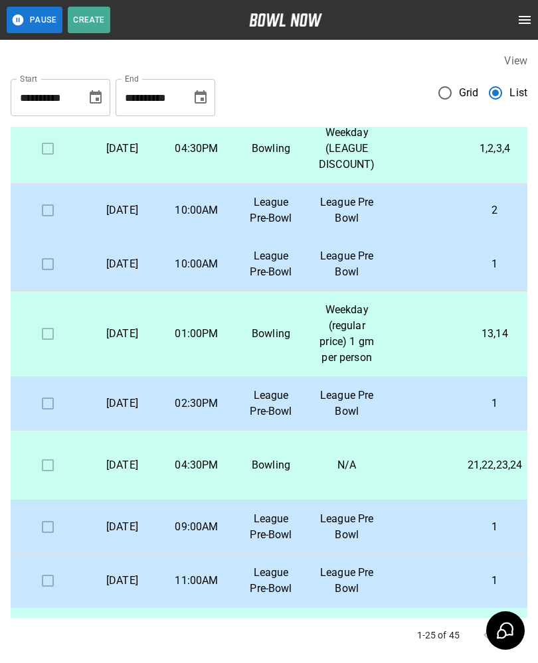  What do you see at coordinates (518, 93) in the screenshot?
I see `span: List` at bounding box center [518, 93].